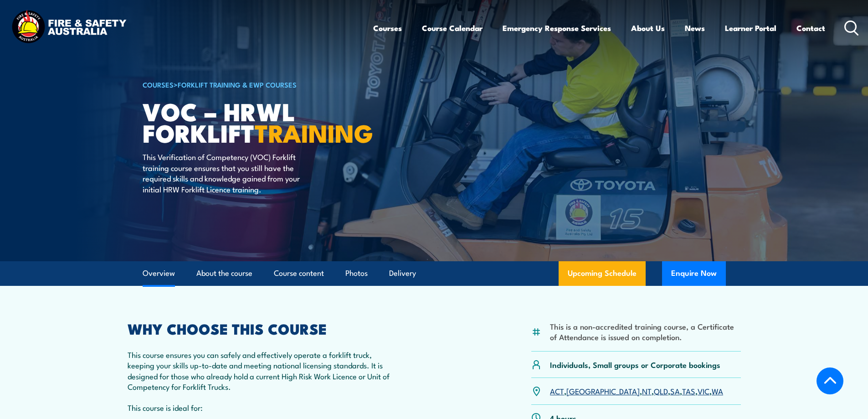 The height and width of the screenshot is (419, 868). Describe the element at coordinates (675, 390) in the screenshot. I see `a: SA` at that location.